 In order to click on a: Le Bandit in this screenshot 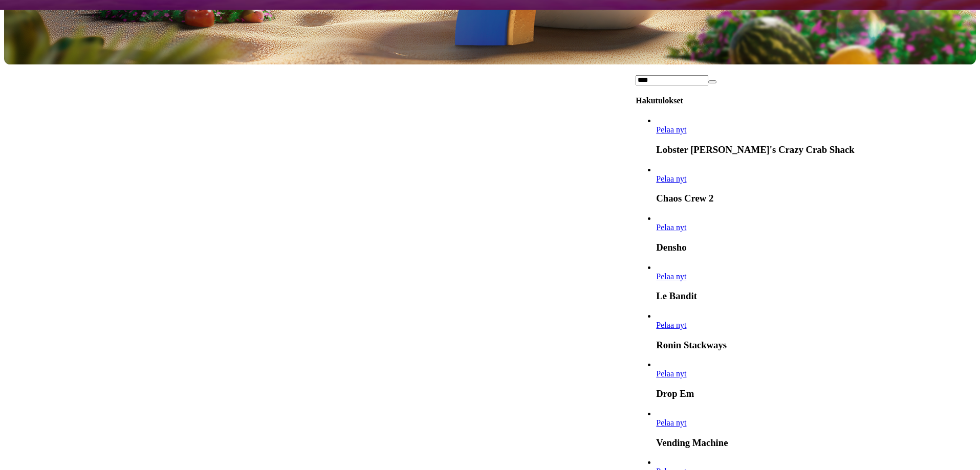, I will do `click(671, 276)`.